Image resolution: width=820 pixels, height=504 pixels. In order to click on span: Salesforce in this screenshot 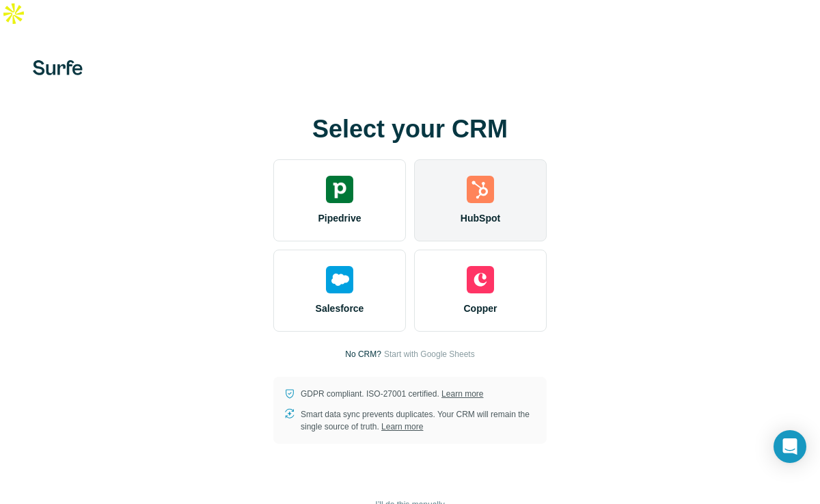, I will do `click(340, 309)`.